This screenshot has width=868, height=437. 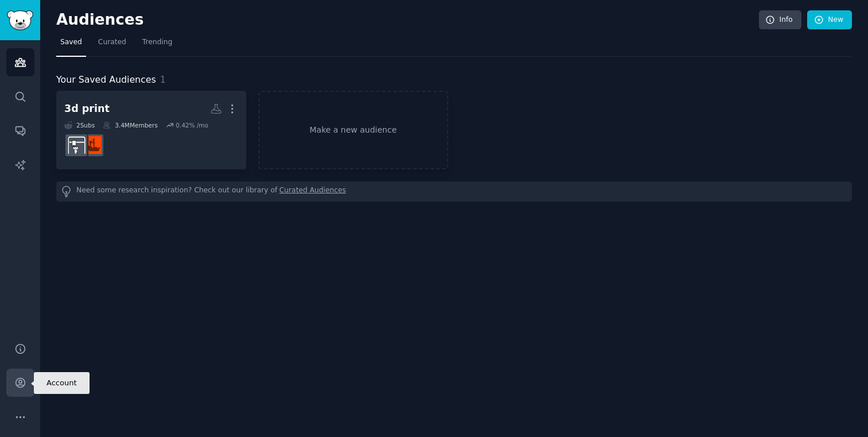 I want to click on span: Saved, so click(x=71, y=43).